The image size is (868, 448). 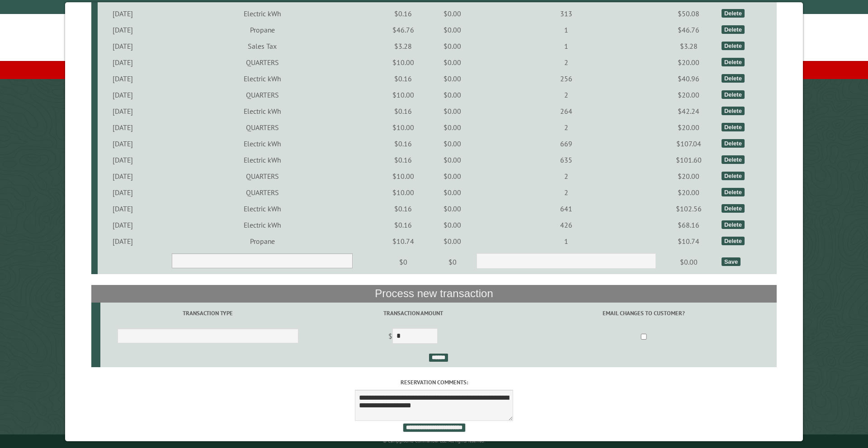 I want to click on td: $68.16, so click(x=688, y=225).